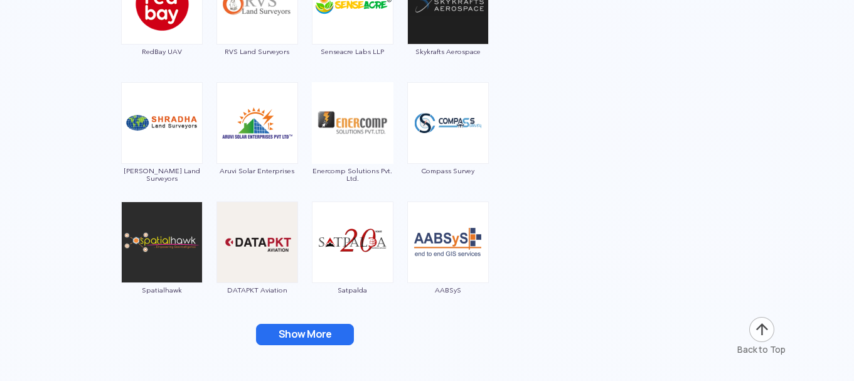 The width and height of the screenshot is (854, 381). What do you see at coordinates (162, 242) in the screenshot?
I see `img: img_spatialhawk.png` at bounding box center [162, 242].